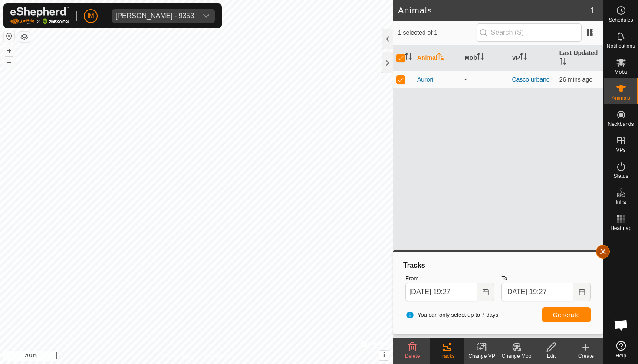  I want to click on span: Generate, so click(566, 315).